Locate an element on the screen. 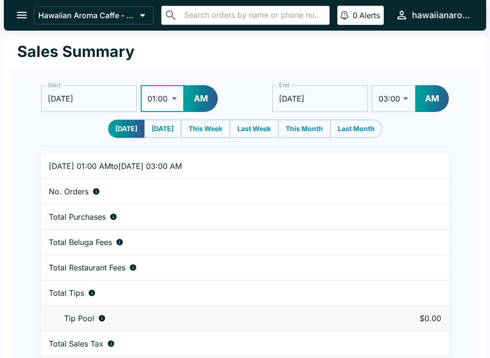 The image size is (490, 358). div: hawaiianaromacaffe is located at coordinates (441, 15).